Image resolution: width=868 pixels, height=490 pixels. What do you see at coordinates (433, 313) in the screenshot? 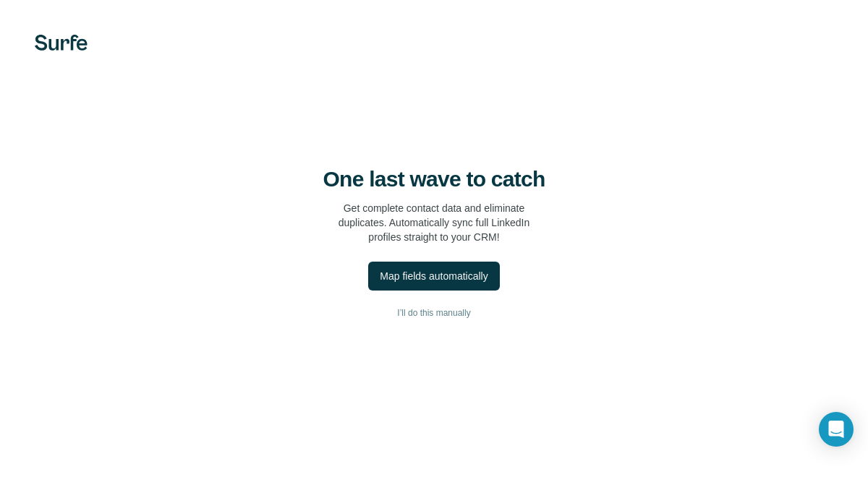
I see `span: I’ll do this manually` at bounding box center [433, 313].